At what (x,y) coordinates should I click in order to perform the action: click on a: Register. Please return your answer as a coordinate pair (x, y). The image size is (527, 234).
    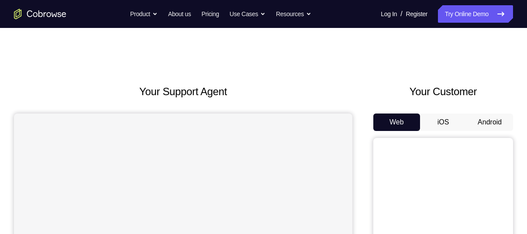
    Looking at the image, I should click on (417, 14).